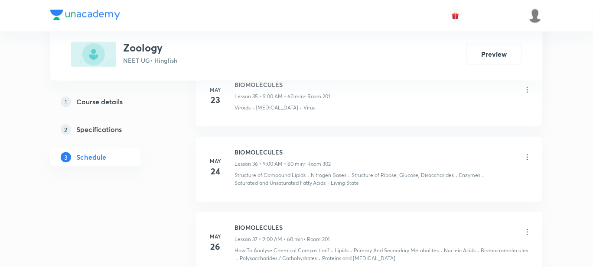 Image resolution: width=593 pixels, height=267 pixels. Describe the element at coordinates (66, 130) in the screenshot. I see `p: 2` at that location.